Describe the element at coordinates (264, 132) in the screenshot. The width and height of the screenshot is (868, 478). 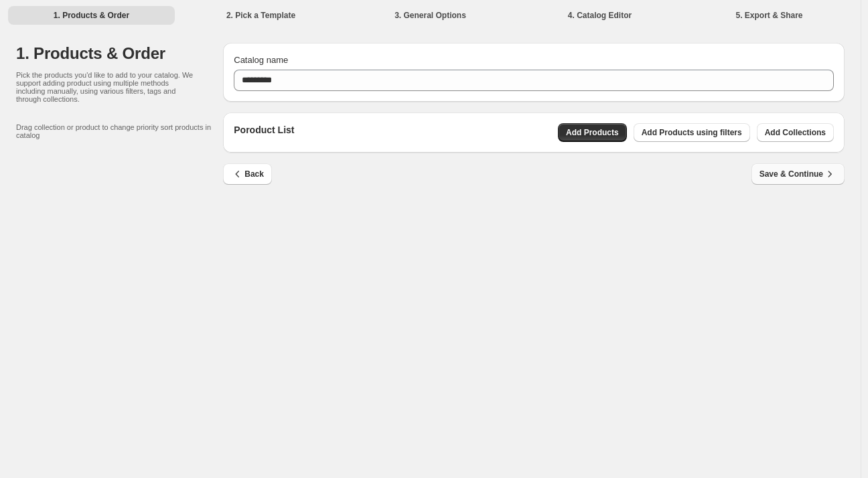
I see `p: Poroduct List` at that location.